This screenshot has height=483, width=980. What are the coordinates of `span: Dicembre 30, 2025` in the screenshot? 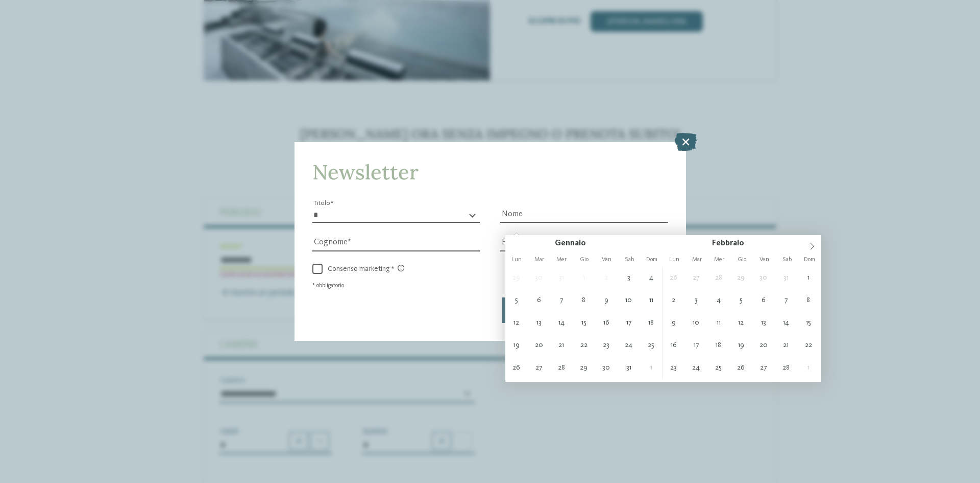 It's located at (539, 278).